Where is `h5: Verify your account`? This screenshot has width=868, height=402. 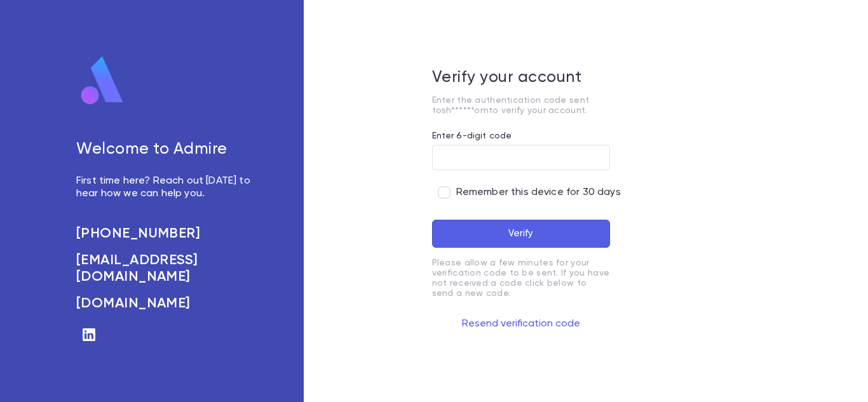
h5: Verify your account is located at coordinates (521, 78).